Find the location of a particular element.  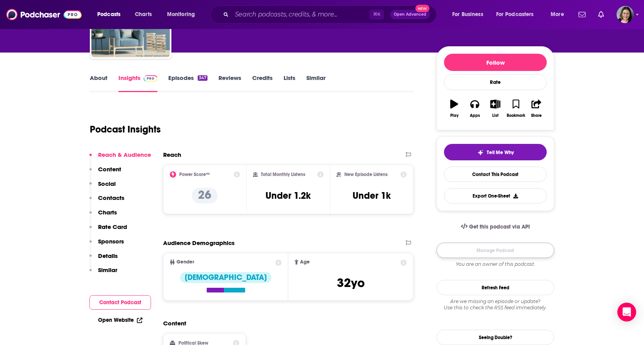

a: Episodes347 is located at coordinates (188, 83).